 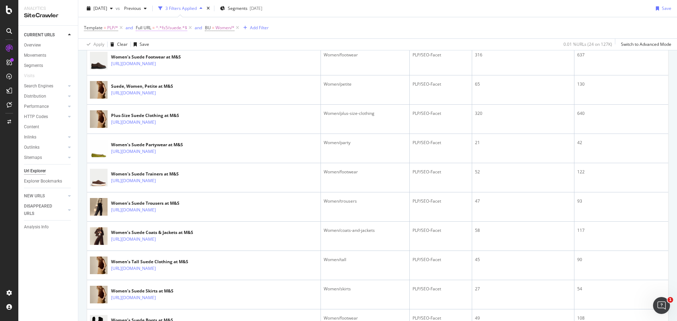 What do you see at coordinates (621, 113) in the screenshot?
I see `div: 640` at bounding box center [621, 113].